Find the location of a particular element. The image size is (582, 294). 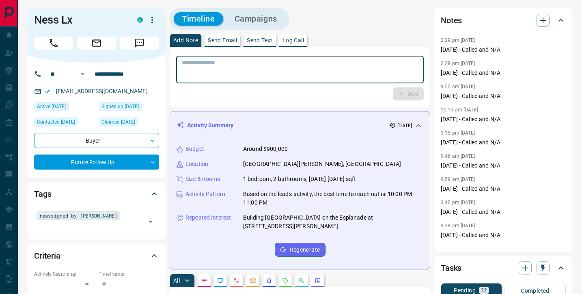

div: Buyer is located at coordinates (97, 140).